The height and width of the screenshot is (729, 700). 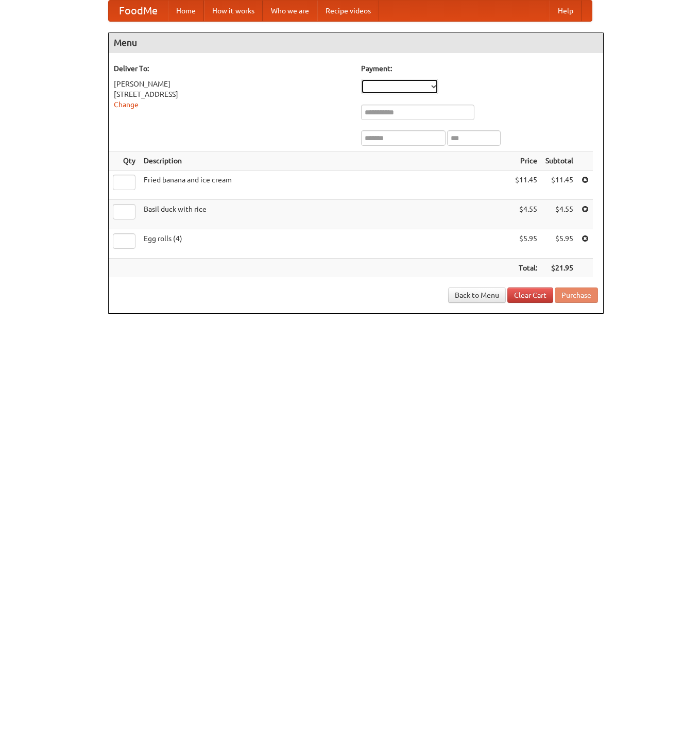 What do you see at coordinates (566, 11) in the screenshot?
I see `a: Help` at bounding box center [566, 11].